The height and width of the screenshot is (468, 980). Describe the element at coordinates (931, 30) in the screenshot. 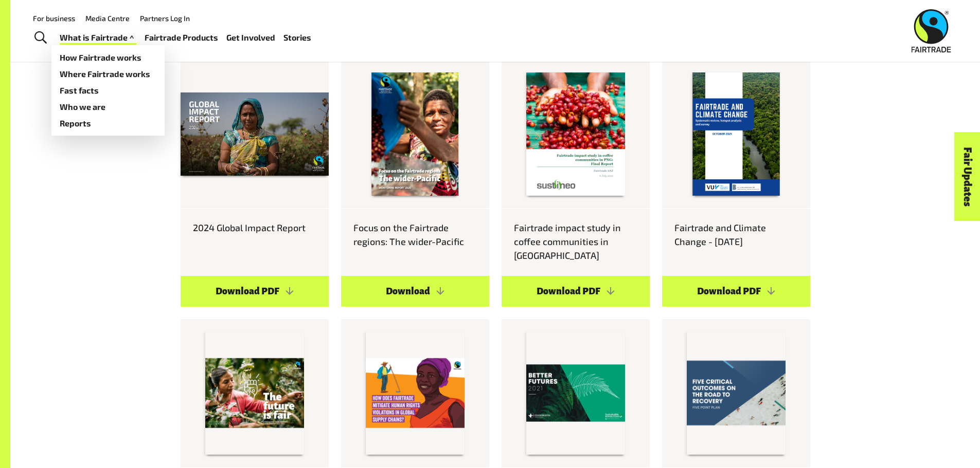

I see `img: Fairtrade Australia New Zealand logo` at that location.